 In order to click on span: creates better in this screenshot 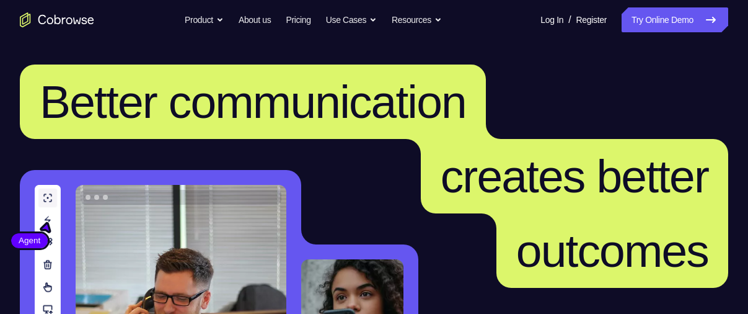, I will do `click(575, 176)`.